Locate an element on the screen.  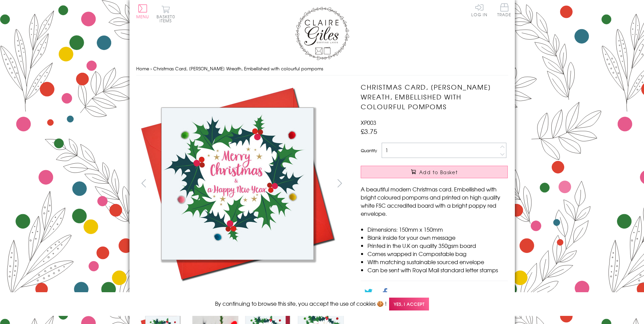
a: Trade is located at coordinates (504, 10).